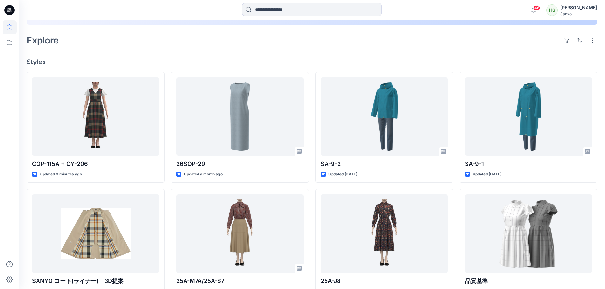 The width and height of the screenshot is (605, 289). What do you see at coordinates (240, 234) in the screenshot?
I see `a: 25A-M7A/25A-S7` at bounding box center [240, 234].